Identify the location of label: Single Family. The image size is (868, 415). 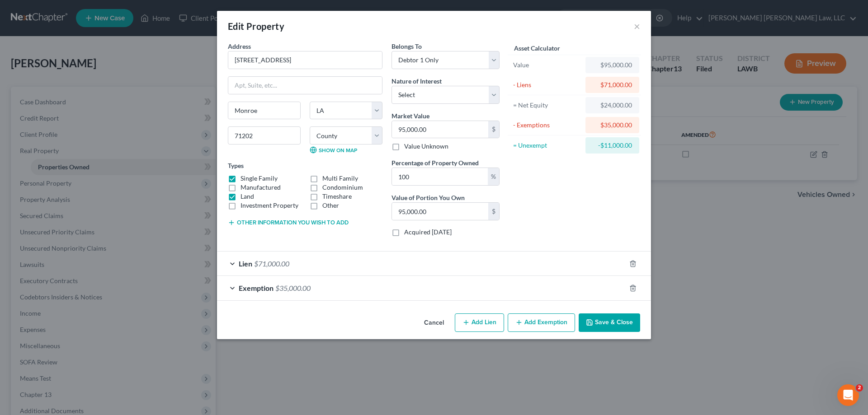
(259, 178).